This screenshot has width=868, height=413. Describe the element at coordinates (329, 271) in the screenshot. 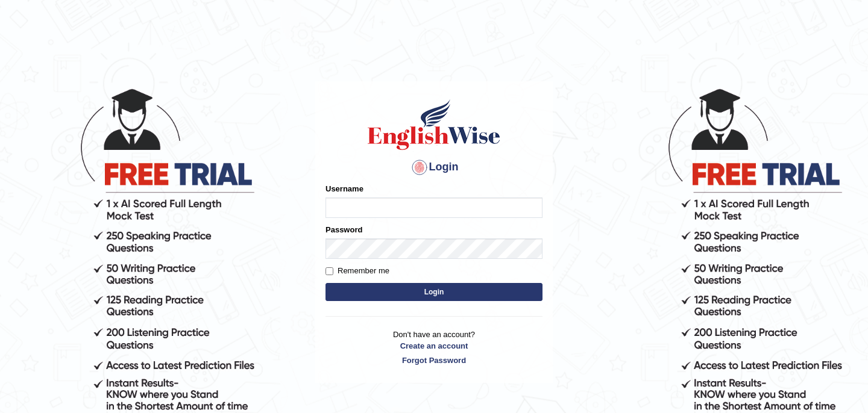

I see `input: Remember me` at that location.